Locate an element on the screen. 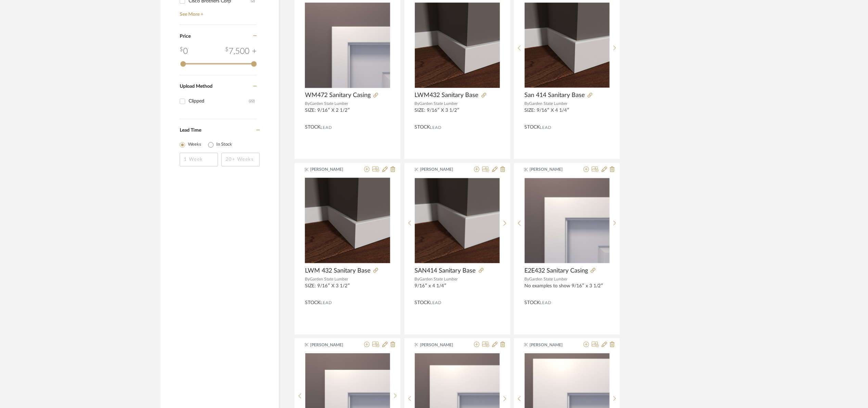 The width and height of the screenshot is (868, 408). div: 9/16″ x 4 1/4″ is located at coordinates (457, 289).